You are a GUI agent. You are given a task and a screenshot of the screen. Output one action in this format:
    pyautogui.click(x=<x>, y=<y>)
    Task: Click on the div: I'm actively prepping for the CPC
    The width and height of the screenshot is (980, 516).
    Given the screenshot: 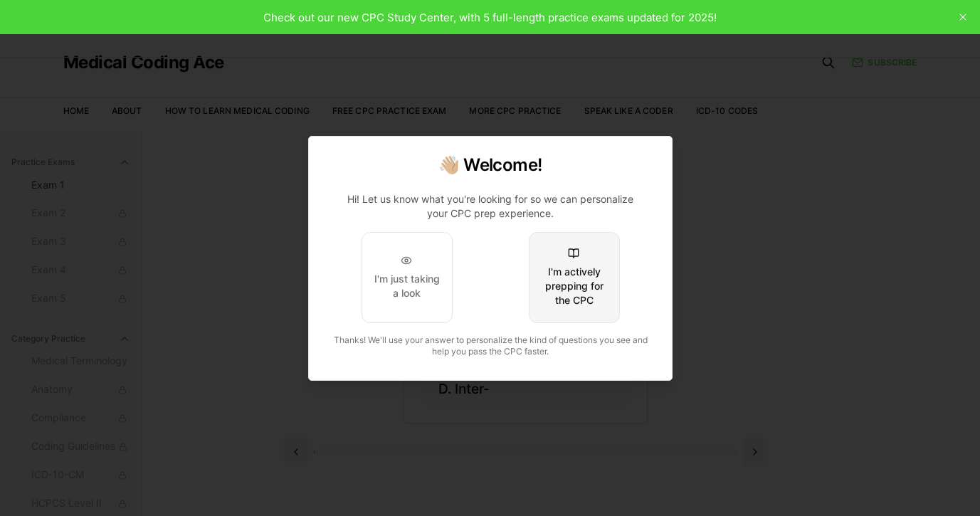 What is the action you would take?
    pyautogui.click(x=573, y=286)
    